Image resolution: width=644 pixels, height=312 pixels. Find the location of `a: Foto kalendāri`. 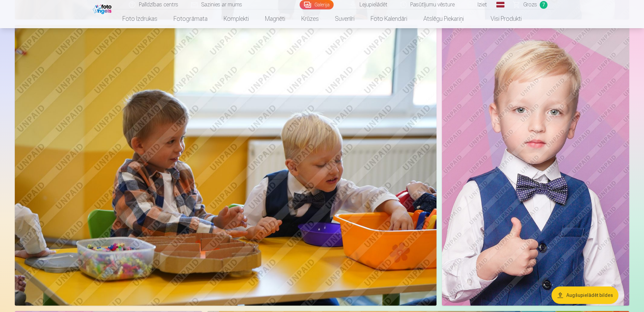

a: Foto kalendāri is located at coordinates (388, 19).